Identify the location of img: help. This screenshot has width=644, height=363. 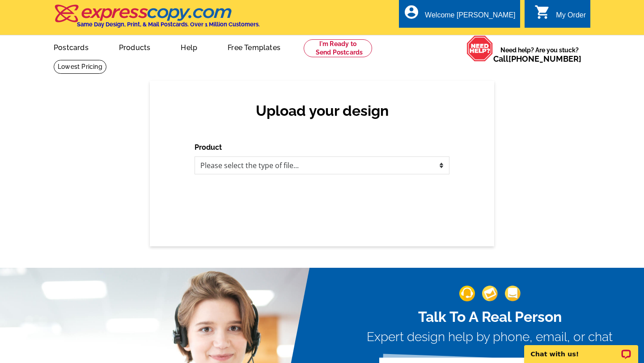
(480, 48).